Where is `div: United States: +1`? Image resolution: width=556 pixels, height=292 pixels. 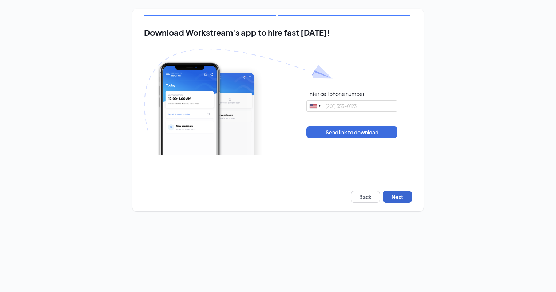 div: United States: +1 is located at coordinates (315, 106).